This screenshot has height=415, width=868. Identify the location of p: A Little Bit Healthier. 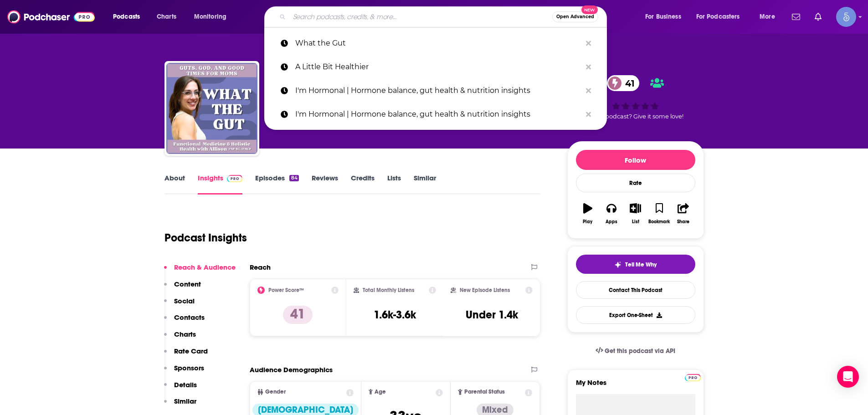
(438, 67).